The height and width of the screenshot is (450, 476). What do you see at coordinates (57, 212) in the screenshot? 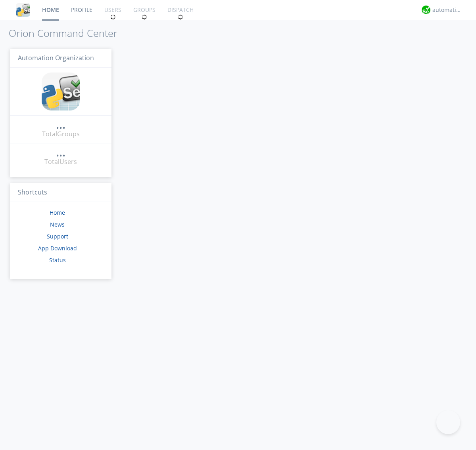
I see `a: Home` at bounding box center [57, 212].